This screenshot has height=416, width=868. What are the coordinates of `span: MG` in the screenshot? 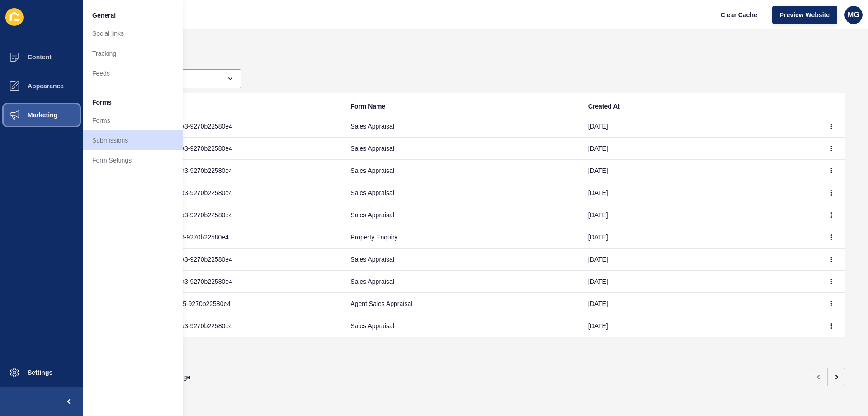 It's located at (853, 15).